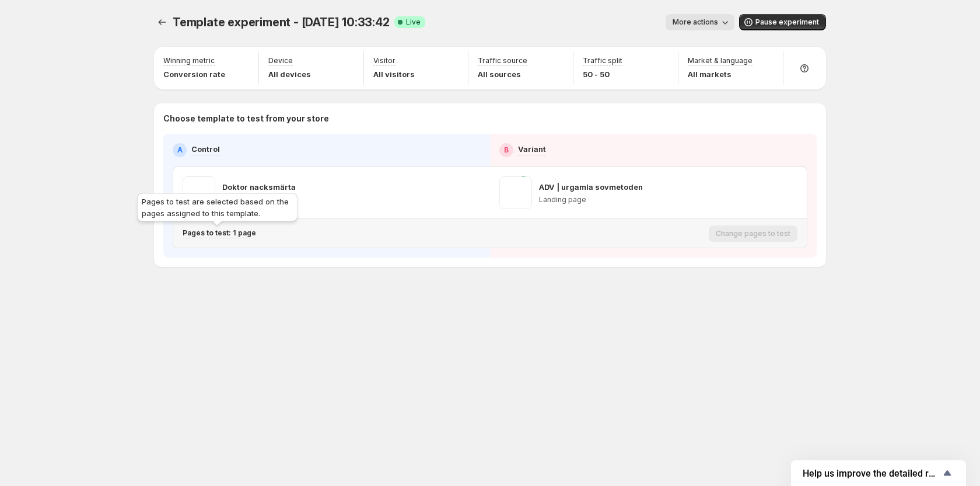  I want to click on p: Device, so click(281, 61).